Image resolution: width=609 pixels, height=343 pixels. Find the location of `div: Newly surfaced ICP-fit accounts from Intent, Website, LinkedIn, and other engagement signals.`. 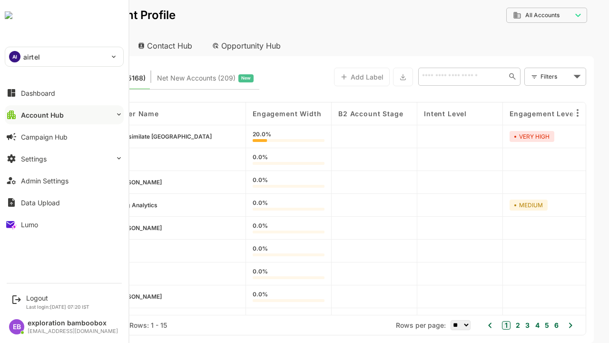

div: Newly surfaced ICP-fit accounts from Intent, Website, LinkedIn, and other engagement signals. is located at coordinates (172, 78).